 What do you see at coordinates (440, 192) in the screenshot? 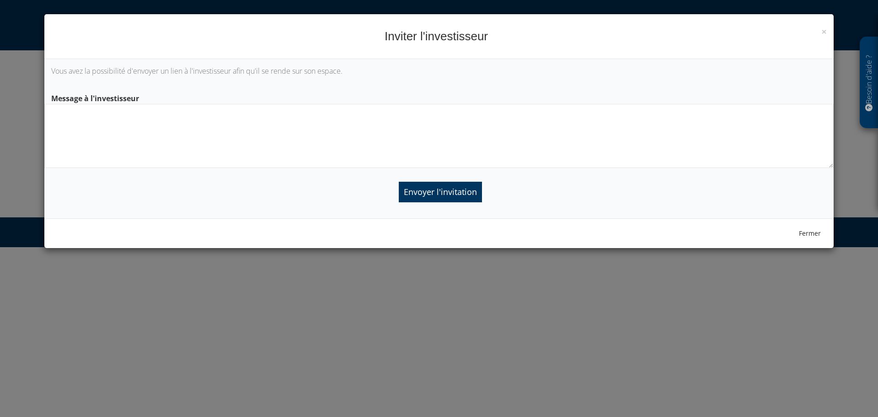
I see `input: Envoyer l'invitation` at bounding box center [440, 192].